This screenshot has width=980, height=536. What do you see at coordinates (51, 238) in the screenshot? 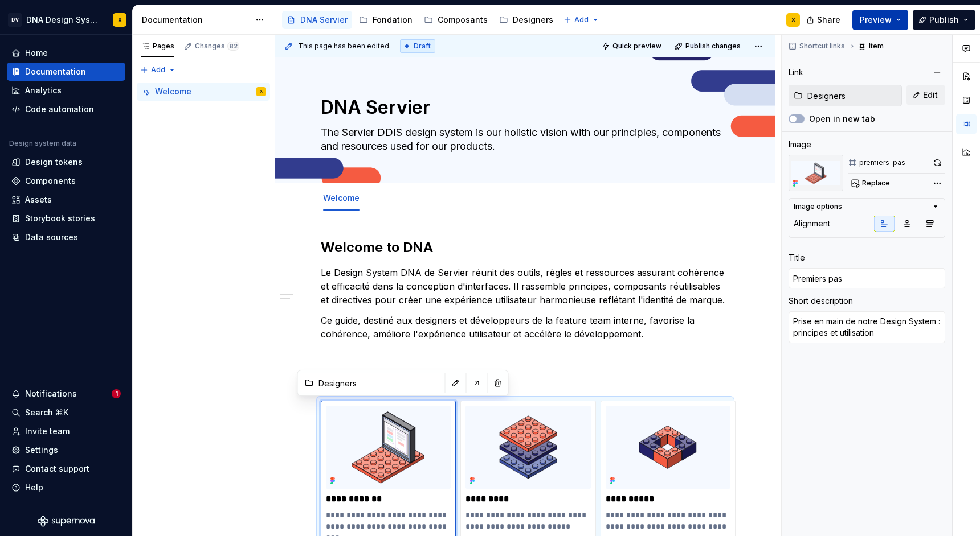
I see `div: Data sources` at bounding box center [51, 238].